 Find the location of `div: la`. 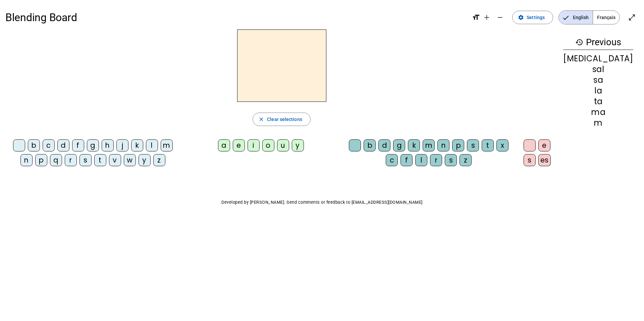

div: la is located at coordinates (598, 91).